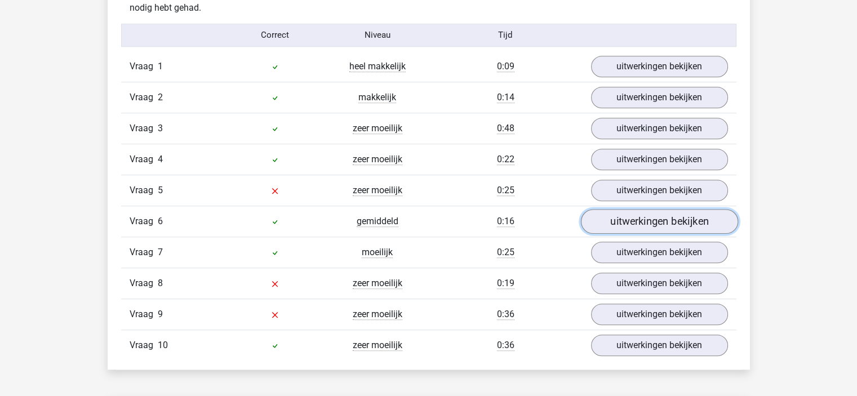  I want to click on span: 6, so click(160, 221).